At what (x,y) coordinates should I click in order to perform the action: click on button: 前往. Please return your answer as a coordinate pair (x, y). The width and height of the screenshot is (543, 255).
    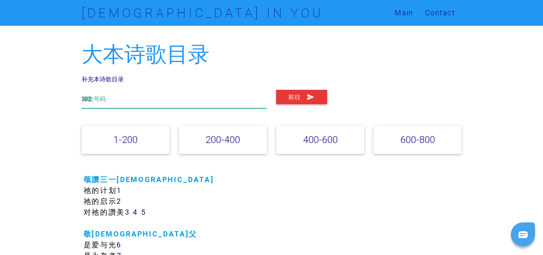
    Looking at the image, I should click on (302, 97).